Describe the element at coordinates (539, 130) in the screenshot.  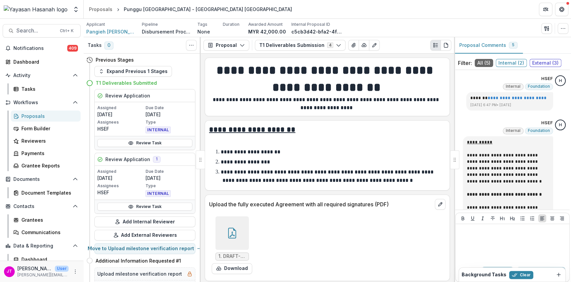
I see `span: Foundation` at that location.